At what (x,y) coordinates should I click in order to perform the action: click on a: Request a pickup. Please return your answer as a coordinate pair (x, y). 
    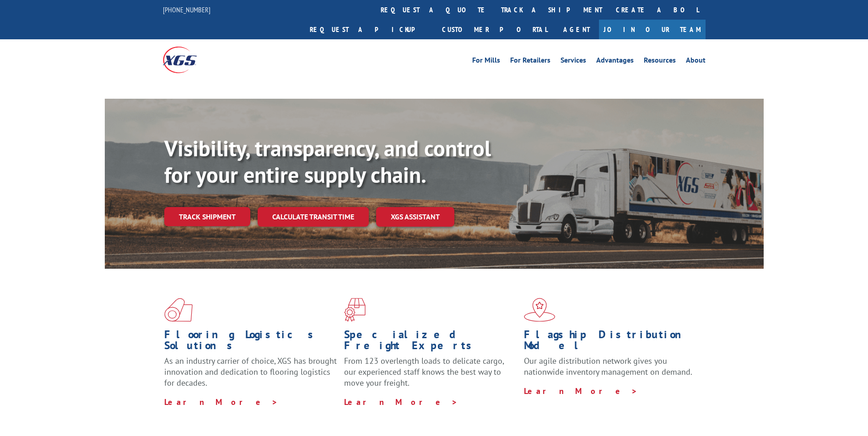
    Looking at the image, I should click on (369, 29).